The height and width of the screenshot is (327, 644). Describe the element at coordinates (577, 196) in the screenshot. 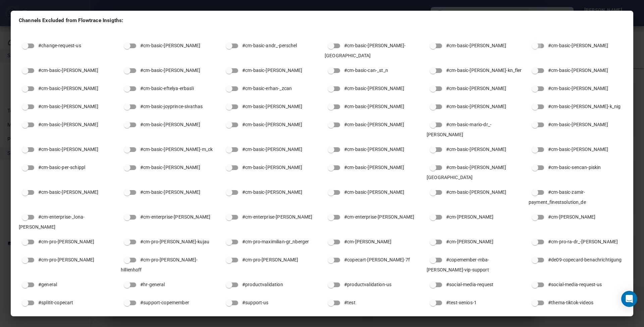

I see `div: #cm-basic-zamir-payment_finestsolution_de` at that location.